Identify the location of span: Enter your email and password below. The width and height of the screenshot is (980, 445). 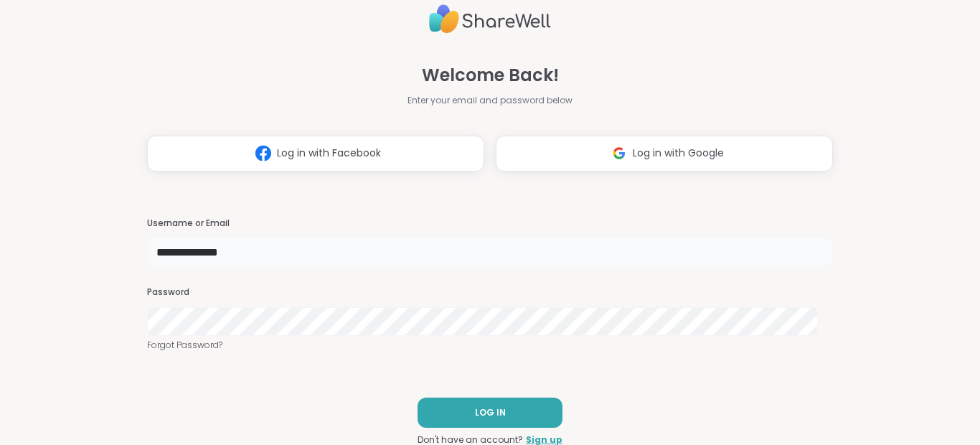
(490, 101).